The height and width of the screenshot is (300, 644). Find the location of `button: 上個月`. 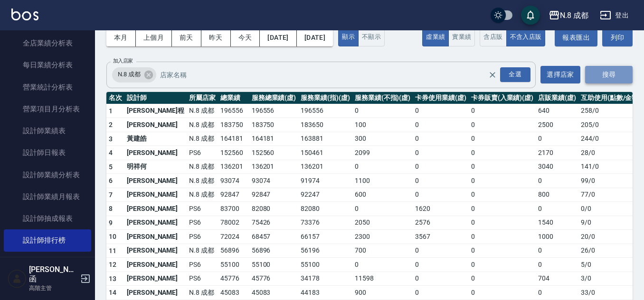

button: 上個月 is located at coordinates (154, 37).